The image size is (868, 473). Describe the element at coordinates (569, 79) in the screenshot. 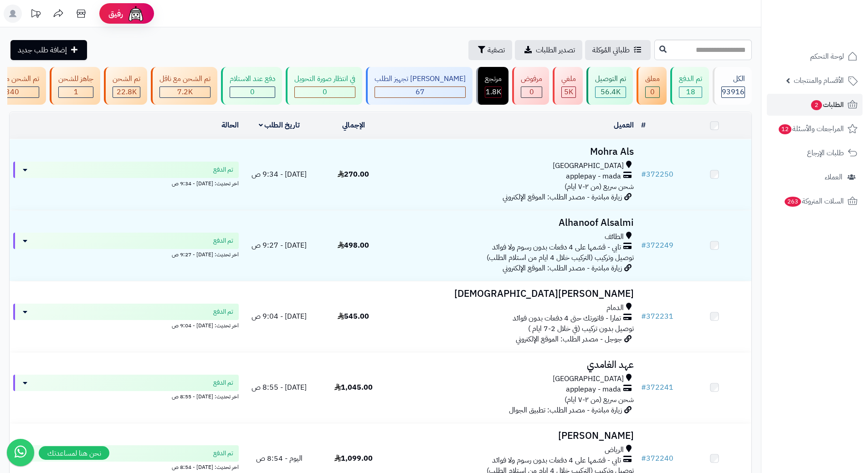

I see `div: ملغي` at that location.